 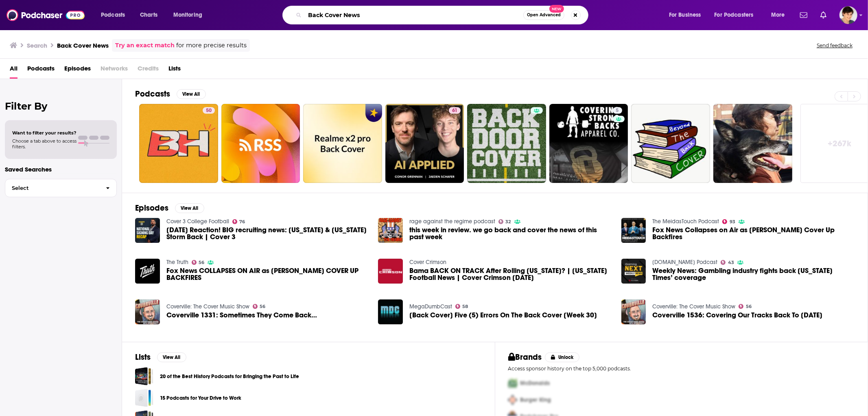 I want to click on span: New, so click(x=557, y=8).